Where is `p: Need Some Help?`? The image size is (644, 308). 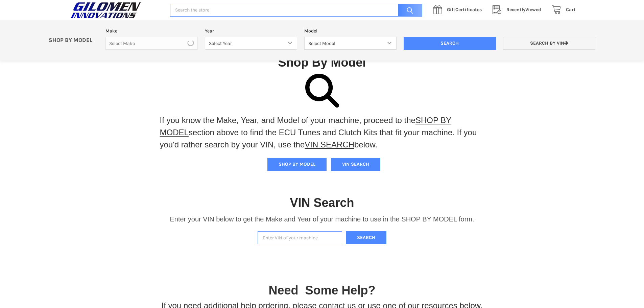 p: Need Some Help? is located at coordinates (322, 291).